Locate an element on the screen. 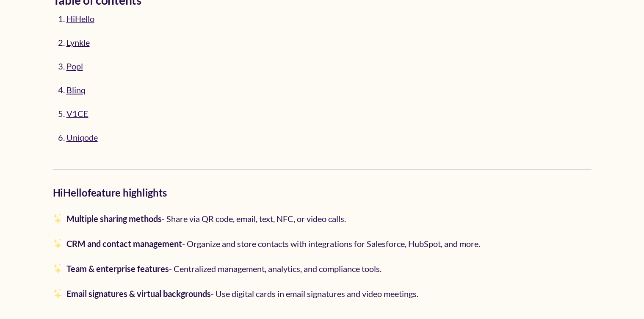 The height and width of the screenshot is (319, 644). strong: Multiple sharing methods is located at coordinates (114, 218).